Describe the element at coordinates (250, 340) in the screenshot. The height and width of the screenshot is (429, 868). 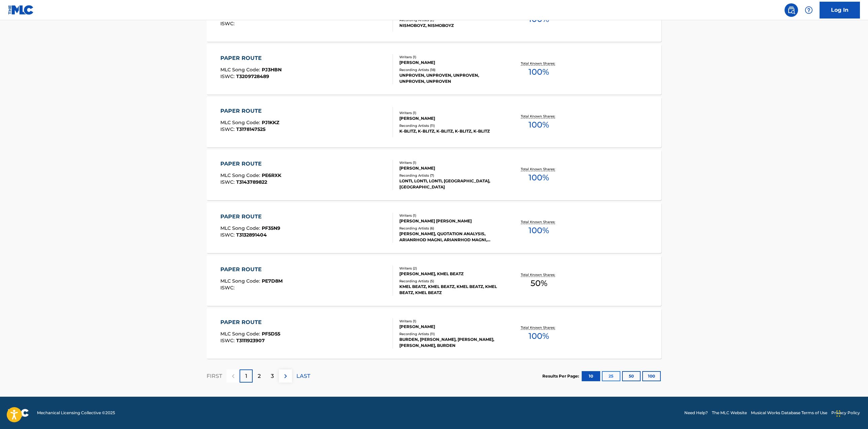
I see `span: T3111923907` at that location.